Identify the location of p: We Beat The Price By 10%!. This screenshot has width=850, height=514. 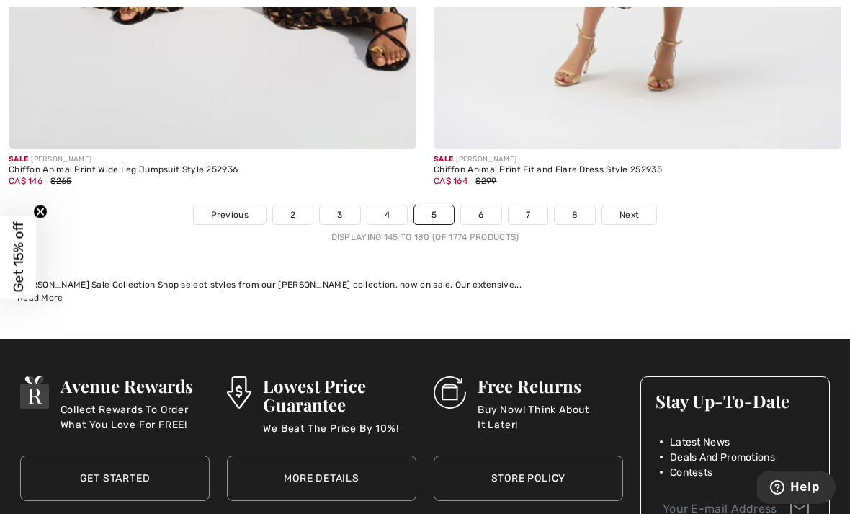
(339, 435).